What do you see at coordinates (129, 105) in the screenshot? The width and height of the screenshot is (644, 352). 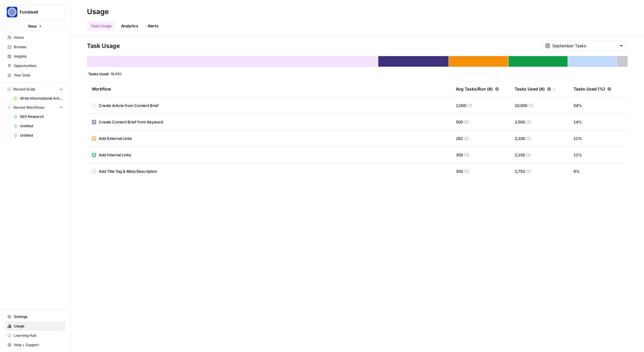 I see `span: Create Article from Content Brief` at bounding box center [129, 105].